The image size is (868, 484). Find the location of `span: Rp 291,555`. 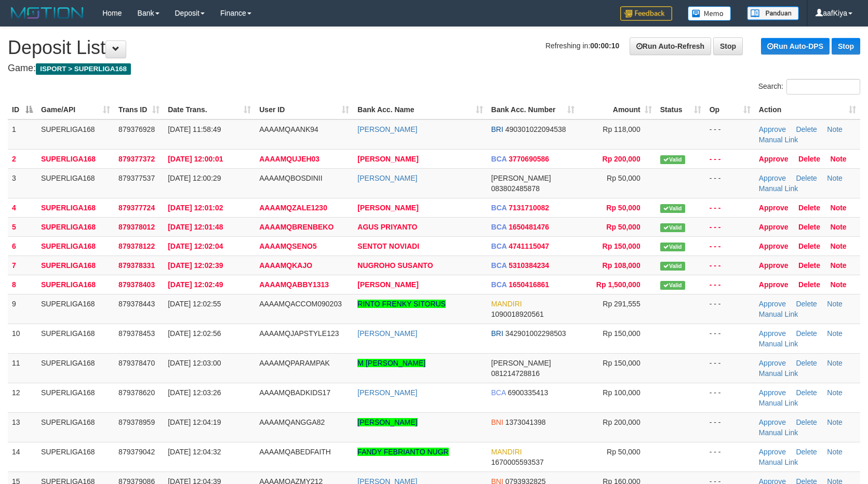

span: Rp 291,555 is located at coordinates (621, 304).